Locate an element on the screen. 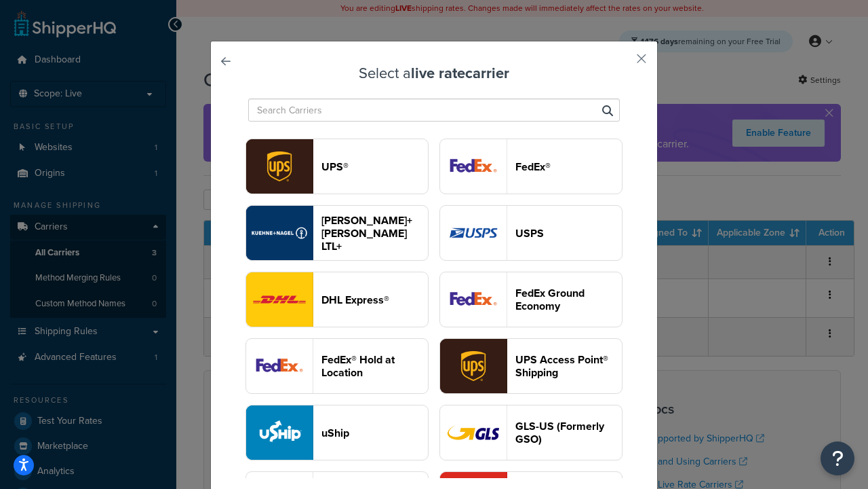  button: smartPost logoFedEx Ground Economy is located at coordinates (531, 299).